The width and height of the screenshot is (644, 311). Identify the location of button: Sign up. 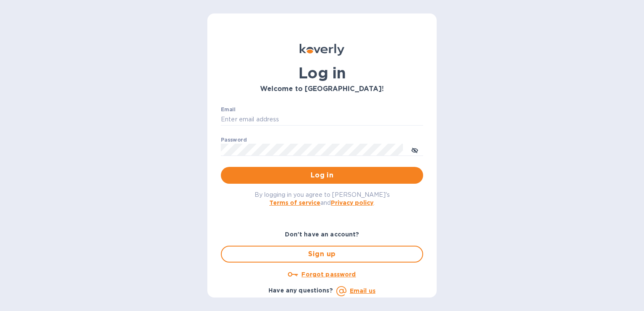
(322, 254).